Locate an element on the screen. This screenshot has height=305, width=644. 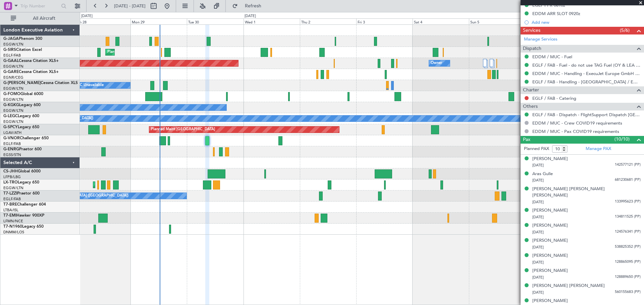
a: T7-N1960Legacy 650 is located at coordinates (24, 227).